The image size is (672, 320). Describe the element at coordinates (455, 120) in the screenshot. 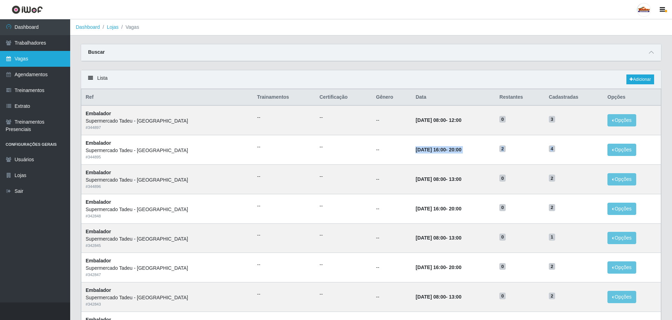

I see `time: 12:00` at that location.